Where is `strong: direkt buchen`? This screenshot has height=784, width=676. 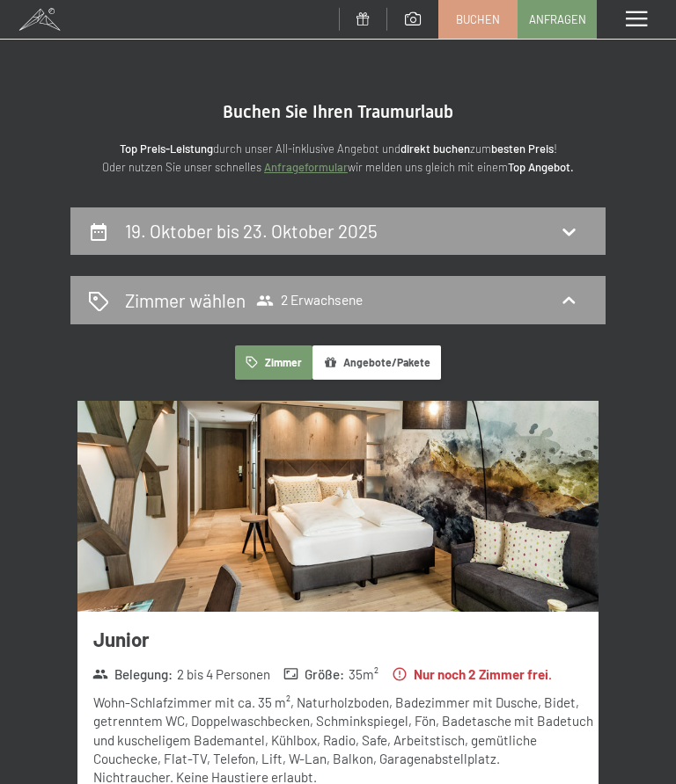 strong: direkt buchen is located at coordinates (434, 148).